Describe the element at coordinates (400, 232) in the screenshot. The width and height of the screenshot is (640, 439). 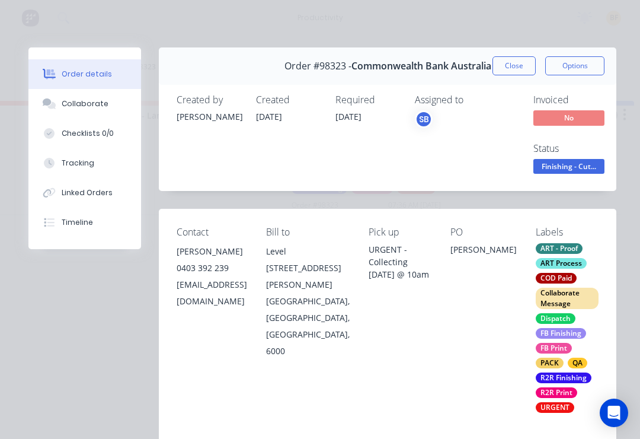
I see `div: Pick up` at that location.